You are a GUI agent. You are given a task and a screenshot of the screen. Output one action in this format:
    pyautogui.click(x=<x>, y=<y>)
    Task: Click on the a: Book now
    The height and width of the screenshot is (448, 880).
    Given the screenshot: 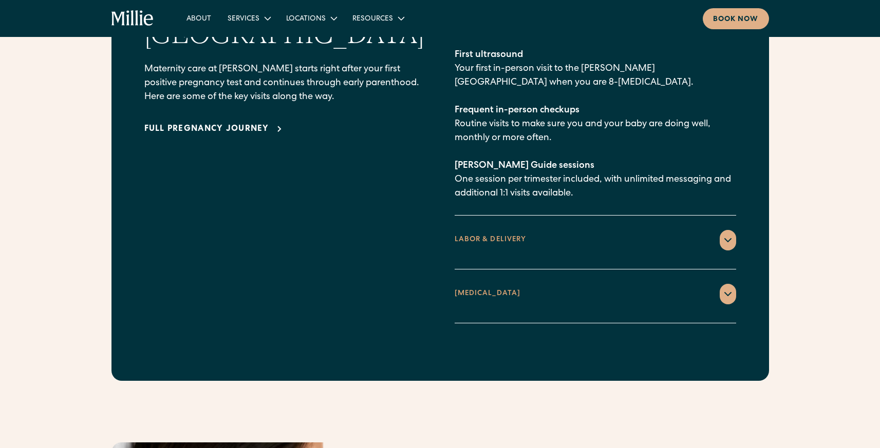 What is the action you would take?
    pyautogui.click(x=735, y=18)
    